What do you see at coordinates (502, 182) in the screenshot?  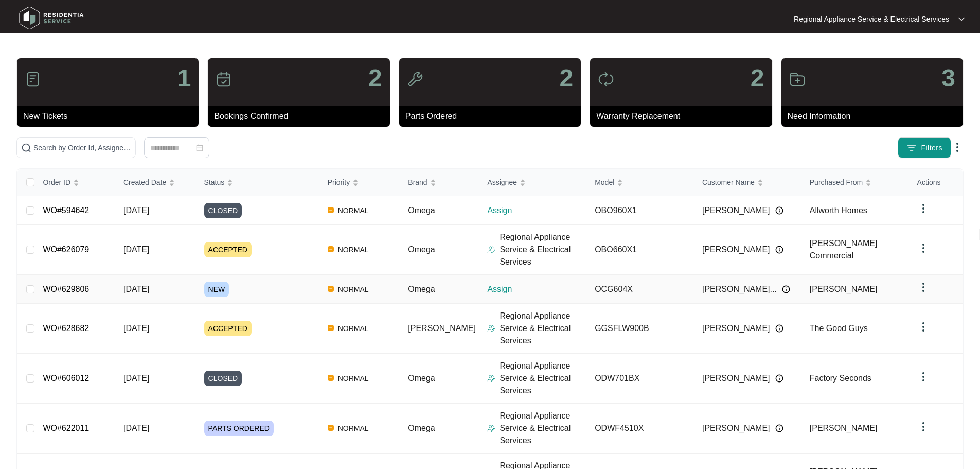 I see `span: Assignee` at bounding box center [502, 182].